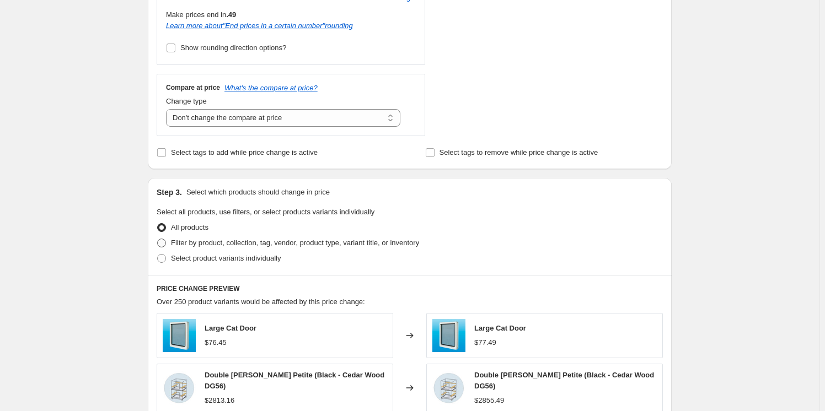 This screenshot has height=411, width=825. What do you see at coordinates (201, 14) in the screenshot?
I see `span: Make prices end in` at bounding box center [201, 14].